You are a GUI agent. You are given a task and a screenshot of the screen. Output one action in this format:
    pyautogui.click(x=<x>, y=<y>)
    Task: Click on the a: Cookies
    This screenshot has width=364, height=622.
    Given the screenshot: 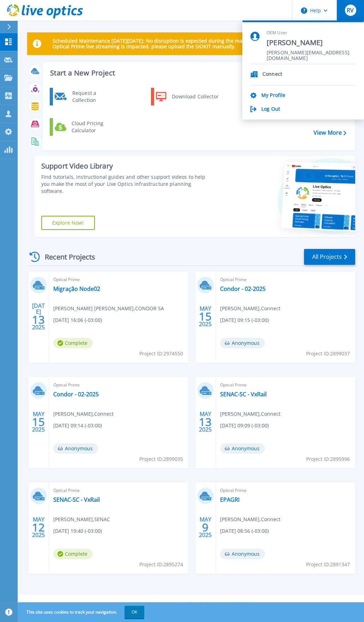 What is the action you would take?
    pyautogui.click(x=163, y=604)
    